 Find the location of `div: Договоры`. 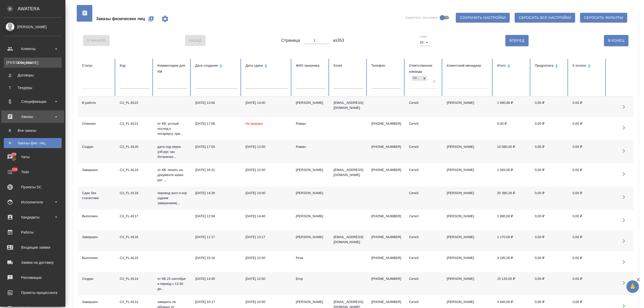

div: Договоры is located at coordinates (33, 75).